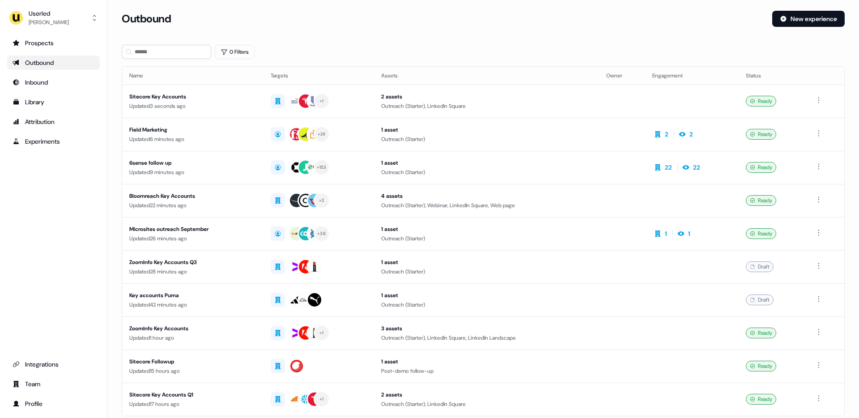 Image resolution: width=859 pixels, height=418 pixels. Describe the element at coordinates (193, 272) in the screenshot. I see `div: Updated 28 minutes ago` at that location.